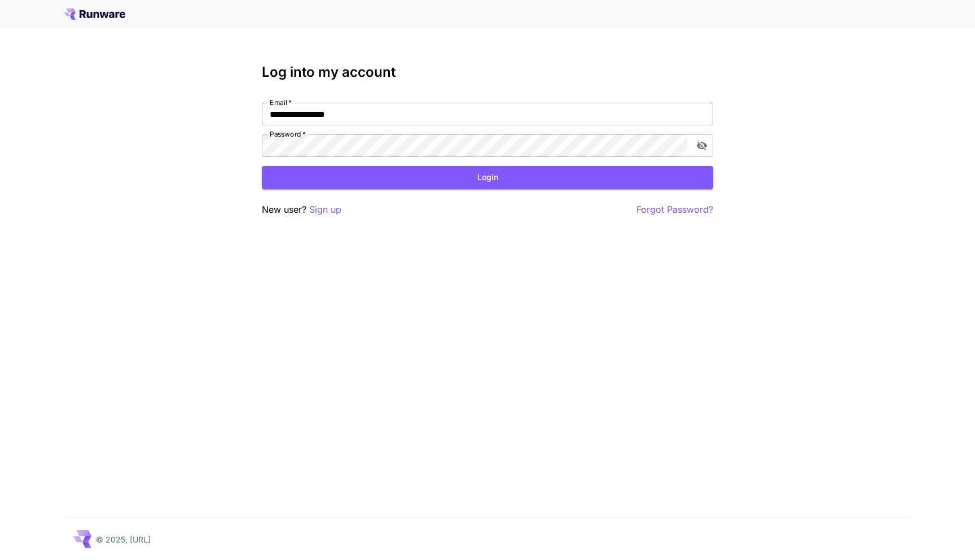 The height and width of the screenshot is (560, 975). I want to click on button: Forgot Password?, so click(675, 209).